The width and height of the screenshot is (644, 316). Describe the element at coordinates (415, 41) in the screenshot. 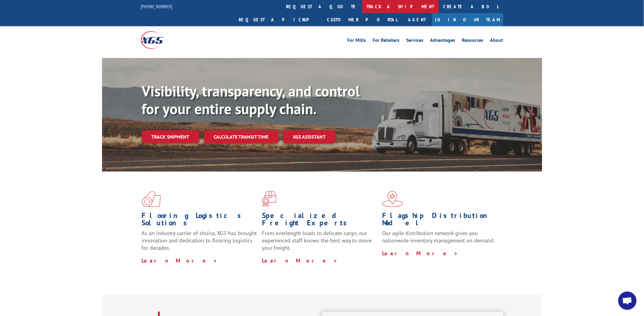

I see `a: Services` at that location.